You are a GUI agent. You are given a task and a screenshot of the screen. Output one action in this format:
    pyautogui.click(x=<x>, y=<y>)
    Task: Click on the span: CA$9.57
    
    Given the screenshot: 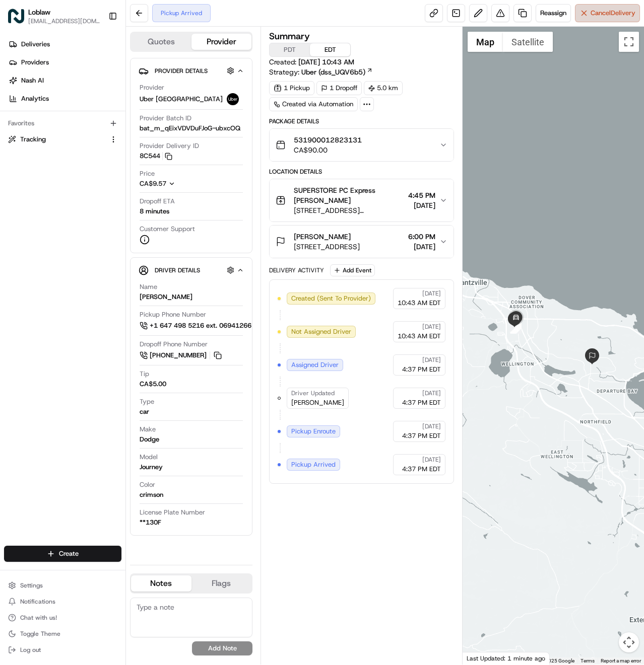 What is the action you would take?
    pyautogui.click(x=153, y=183)
    